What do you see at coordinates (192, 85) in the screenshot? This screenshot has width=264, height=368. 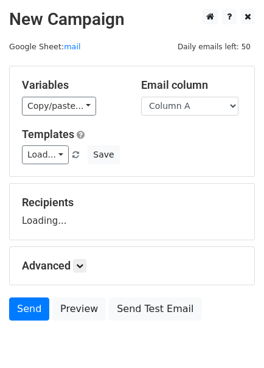 I see `h5: Email column` at bounding box center [192, 85].